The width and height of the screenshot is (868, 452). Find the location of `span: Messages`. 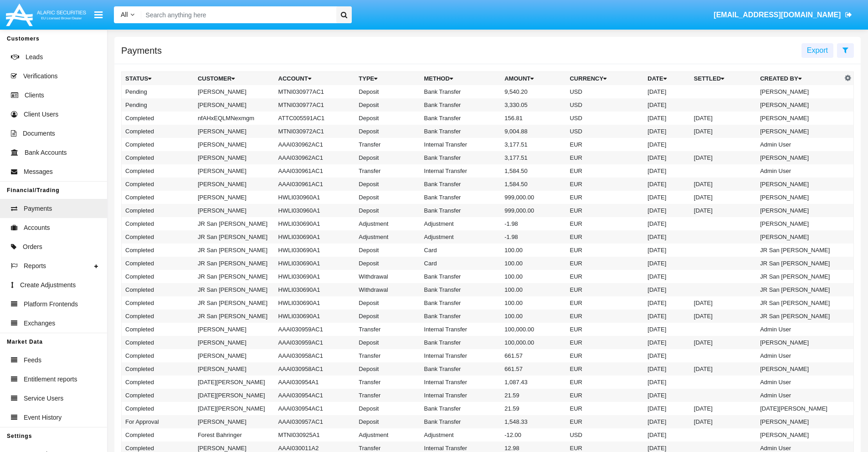

span: Messages is located at coordinates (38, 171).